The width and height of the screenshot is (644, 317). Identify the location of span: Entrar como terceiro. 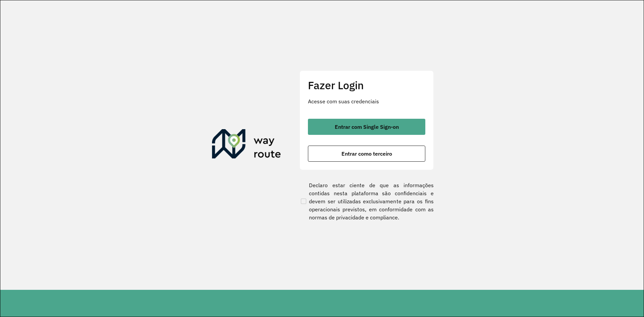
(367, 154).